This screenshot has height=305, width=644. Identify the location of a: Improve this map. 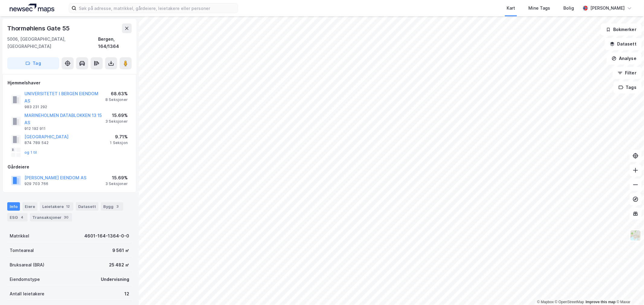
(600, 302).